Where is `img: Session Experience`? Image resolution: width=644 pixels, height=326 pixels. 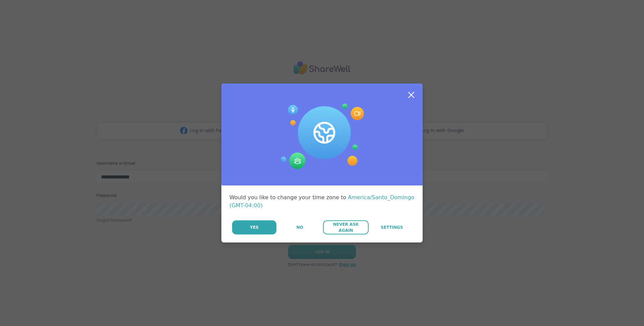
img: Session Experience is located at coordinates (322, 136).